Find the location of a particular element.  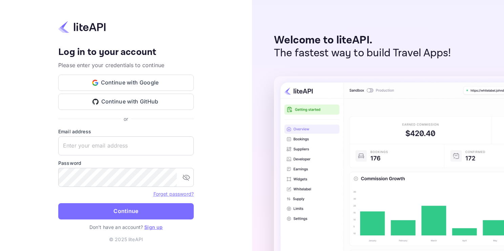

img: liteapi is located at coordinates (82, 27).